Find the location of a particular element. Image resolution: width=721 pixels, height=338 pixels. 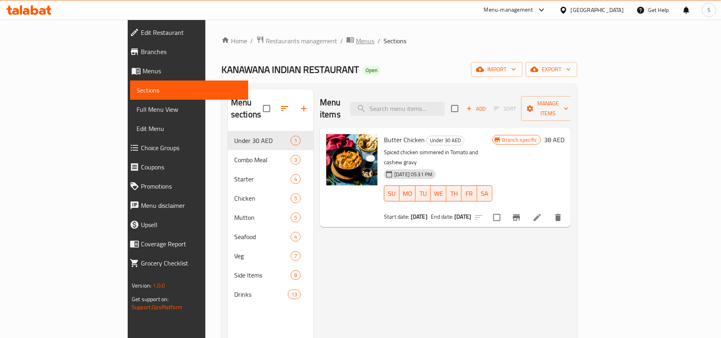

span: SA is located at coordinates (485, 193).